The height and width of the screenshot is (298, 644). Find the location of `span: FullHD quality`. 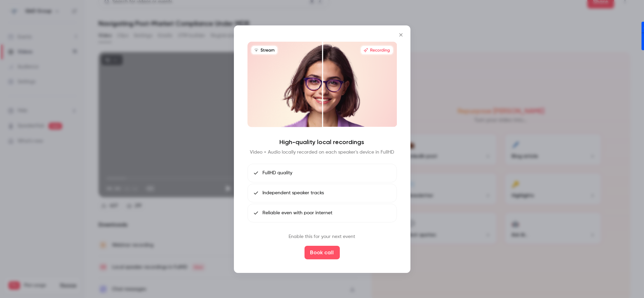

span: FullHD quality is located at coordinates (277, 173).